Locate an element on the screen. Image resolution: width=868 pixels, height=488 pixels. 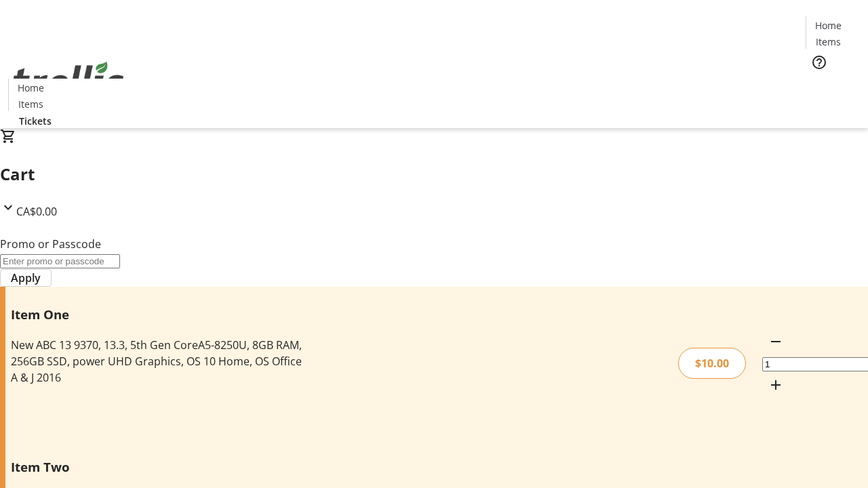
div: New ABC 13 9370, 13.3, 5th Gen CoreA5-8250U, 8GB RAM, 256GB SSD, power UHD Graphics, OS 10 Home, ... is located at coordinates (158, 362).